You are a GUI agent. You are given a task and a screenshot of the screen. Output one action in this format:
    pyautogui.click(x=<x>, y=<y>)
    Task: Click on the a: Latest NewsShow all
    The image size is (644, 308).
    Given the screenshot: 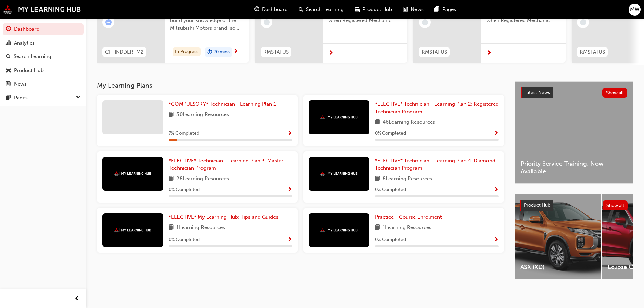 What is the action you would take?
    pyautogui.click(x=574, y=92)
    